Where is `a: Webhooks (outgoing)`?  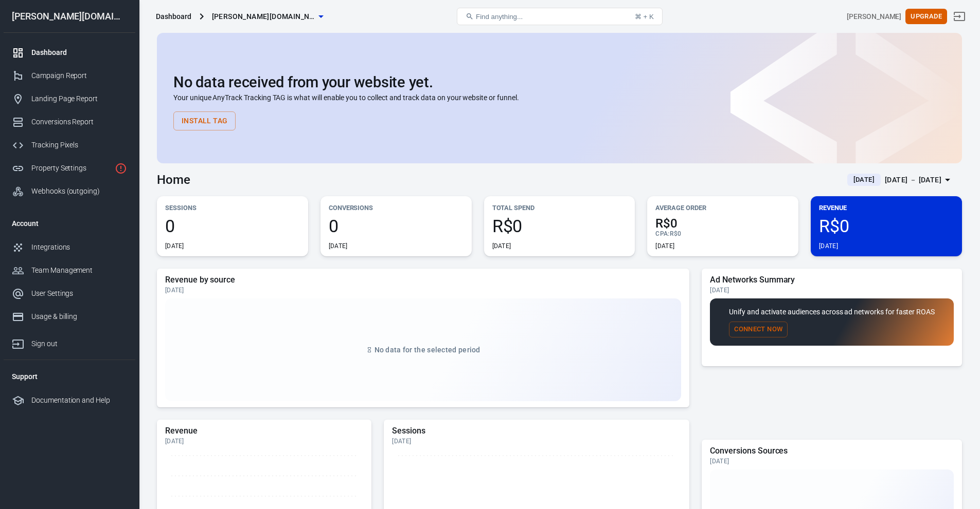
a: Webhooks (outgoing) is located at coordinates (70, 191).